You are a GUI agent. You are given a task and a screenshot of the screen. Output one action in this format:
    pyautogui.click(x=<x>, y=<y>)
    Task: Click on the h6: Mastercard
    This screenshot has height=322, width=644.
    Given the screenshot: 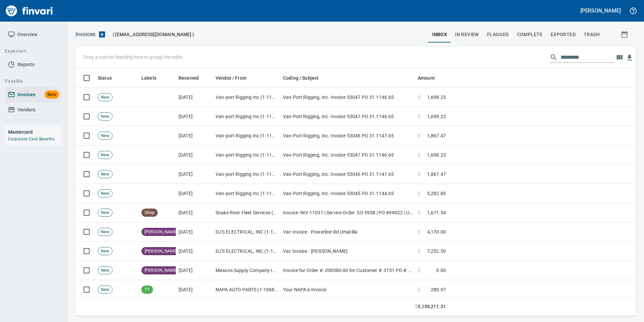 What is the action you would take?
    pyautogui.click(x=35, y=132)
    